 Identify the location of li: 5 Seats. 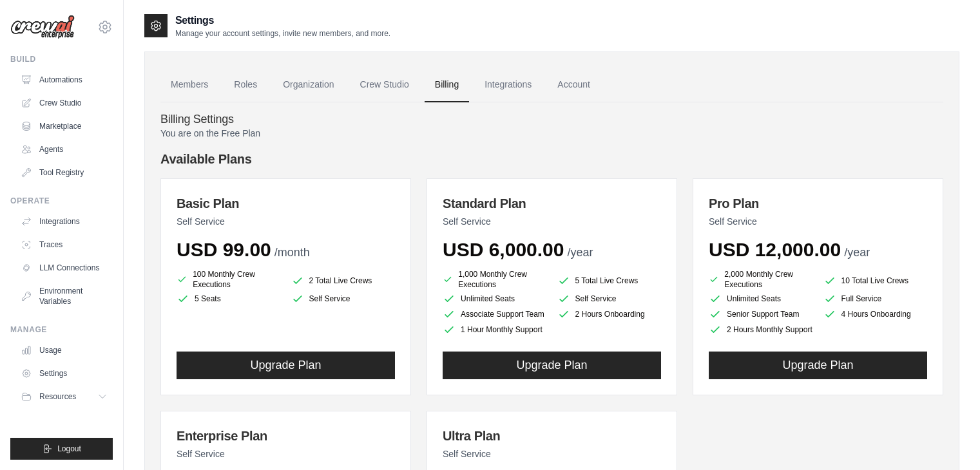
(229, 299).